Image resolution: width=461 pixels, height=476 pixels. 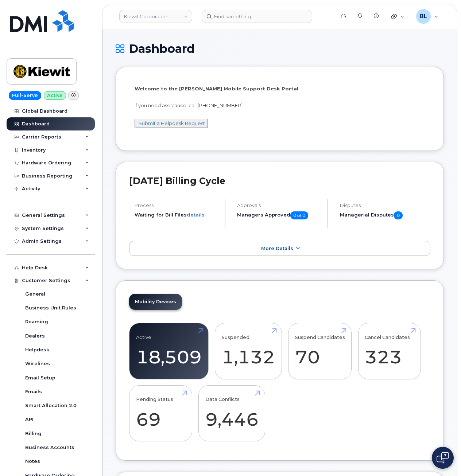 What do you see at coordinates (196, 215) in the screenshot?
I see `a: details` at bounding box center [196, 215].